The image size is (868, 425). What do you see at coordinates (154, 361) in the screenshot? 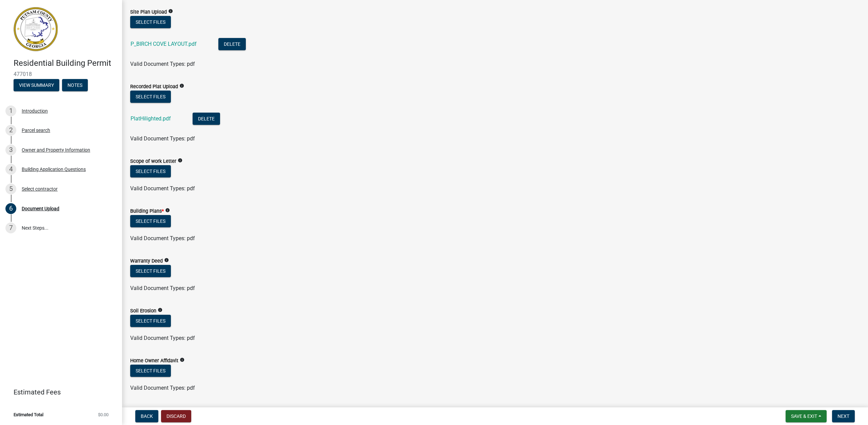
I see `label: Home Owner Affidavit` at bounding box center [154, 361].